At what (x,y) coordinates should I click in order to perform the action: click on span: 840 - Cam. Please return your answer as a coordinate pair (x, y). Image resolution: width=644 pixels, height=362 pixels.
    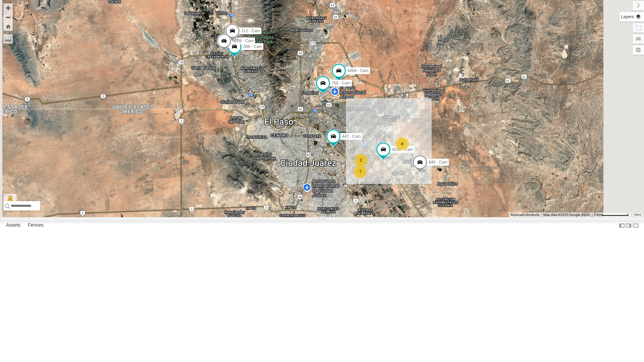
    Looking at the image, I should click on (438, 163).